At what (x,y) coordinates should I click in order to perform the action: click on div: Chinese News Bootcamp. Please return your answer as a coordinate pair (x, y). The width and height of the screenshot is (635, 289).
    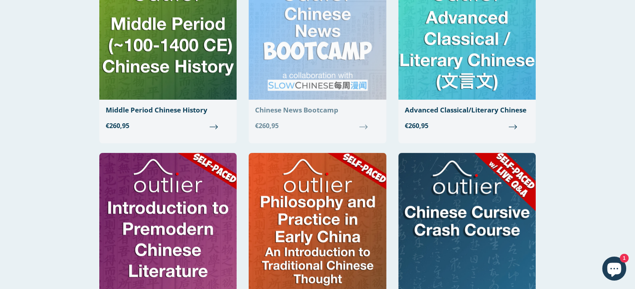
    Looking at the image, I should click on (317, 110).